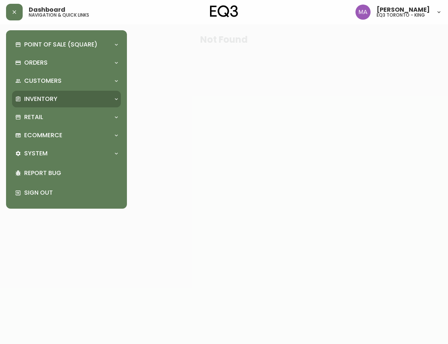  I want to click on p: Orders, so click(36, 63).